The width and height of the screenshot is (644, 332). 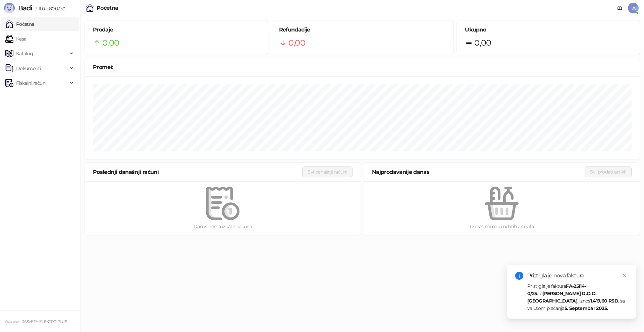 What do you see at coordinates (25, 8) in the screenshot?
I see `span: Badi` at bounding box center [25, 8].